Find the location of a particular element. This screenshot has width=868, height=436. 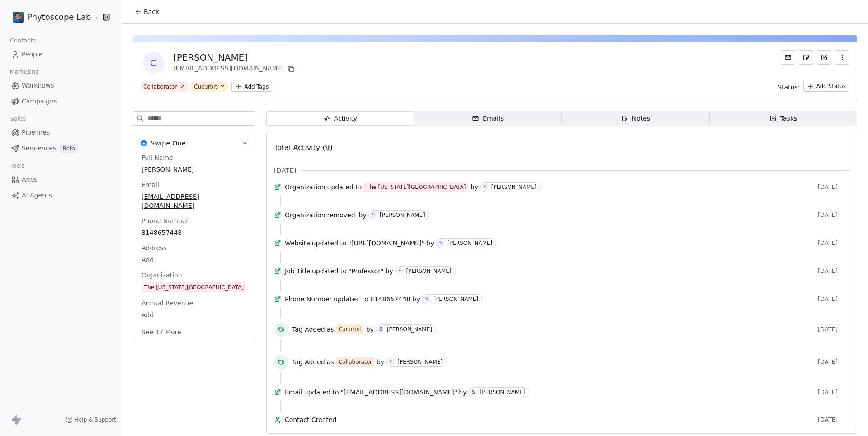

span: People is located at coordinates (32, 54).